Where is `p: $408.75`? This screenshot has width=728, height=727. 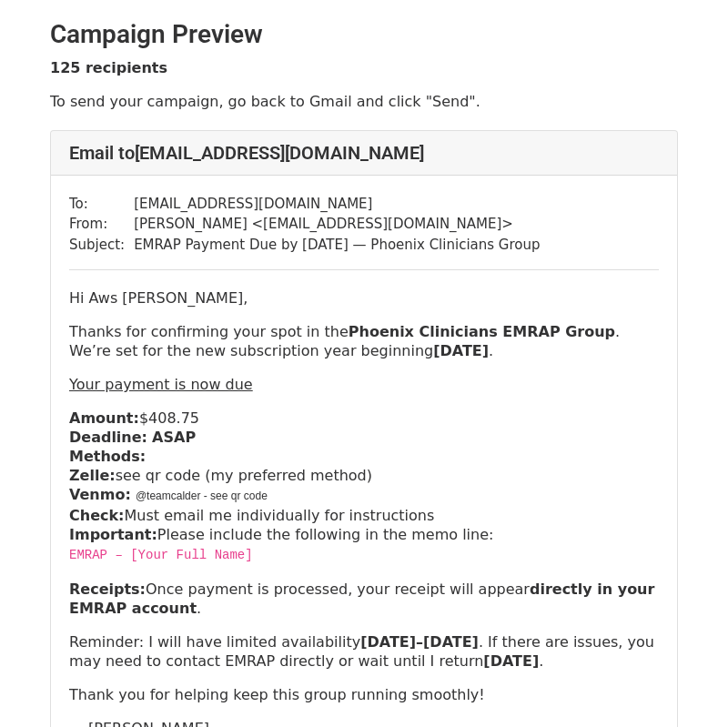
p: $408.75 is located at coordinates (364, 417).